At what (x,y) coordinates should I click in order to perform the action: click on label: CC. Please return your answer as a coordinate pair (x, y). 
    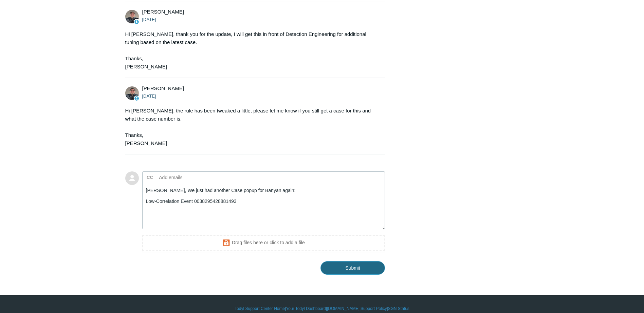
    Looking at the image, I should click on (150, 178).